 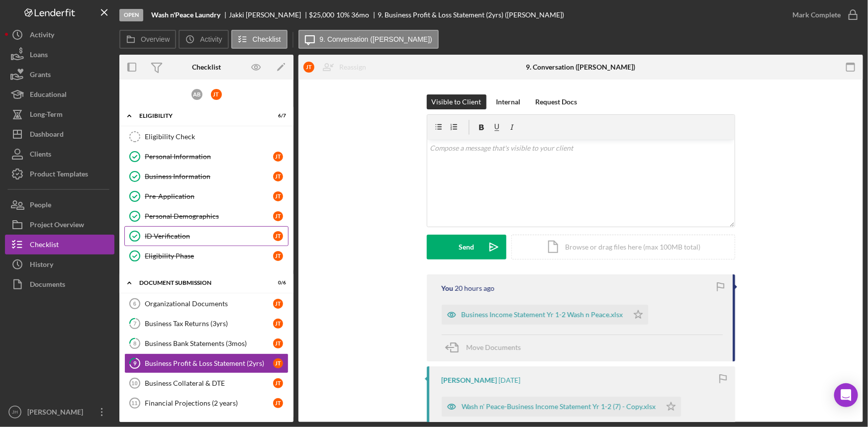 I want to click on div: A B, so click(x=197, y=94).